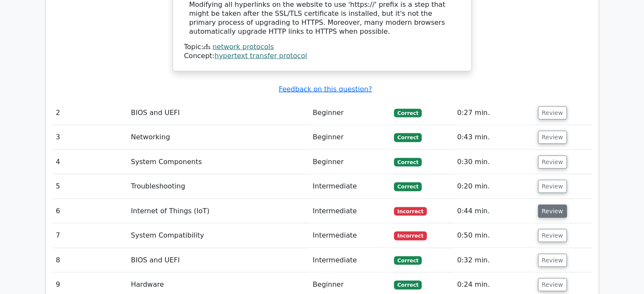  I want to click on td: Internet of Things (IoT), so click(219, 211).